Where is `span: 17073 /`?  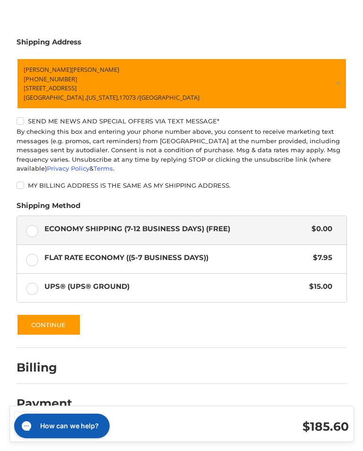 span: 17073 / is located at coordinates (129, 97).